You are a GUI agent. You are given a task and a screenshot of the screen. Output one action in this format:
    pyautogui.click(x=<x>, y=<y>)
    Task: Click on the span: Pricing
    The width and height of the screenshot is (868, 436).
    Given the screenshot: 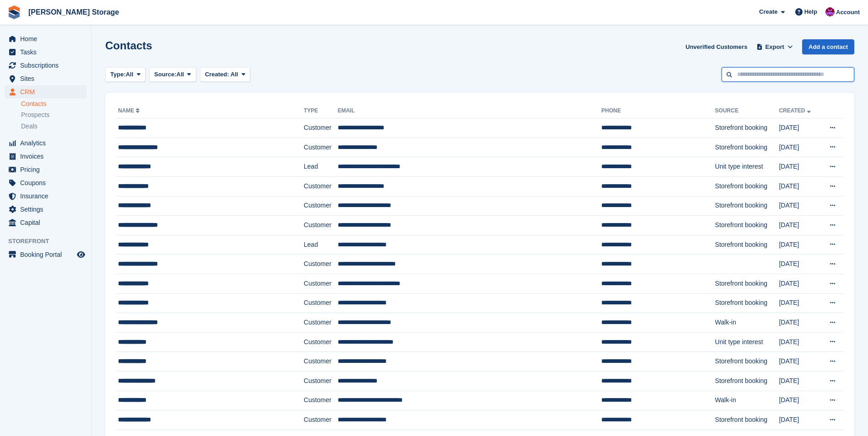 What is the action you would take?
    pyautogui.click(x=47, y=170)
    